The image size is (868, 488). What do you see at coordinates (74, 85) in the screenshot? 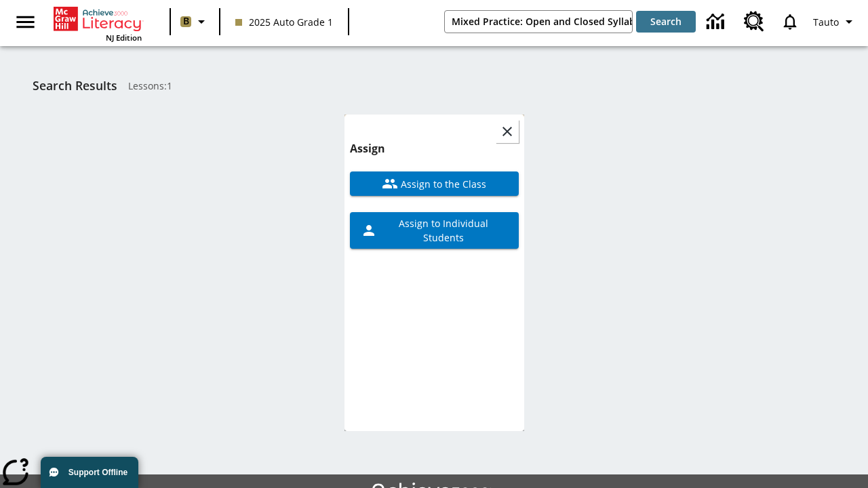
I see `h1: Search Results` at bounding box center [74, 85].